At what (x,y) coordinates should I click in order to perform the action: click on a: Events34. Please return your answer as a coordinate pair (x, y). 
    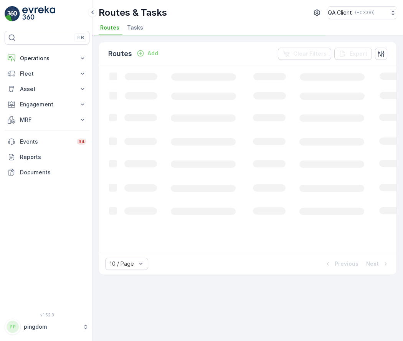
    Looking at the image, I should click on (47, 142).